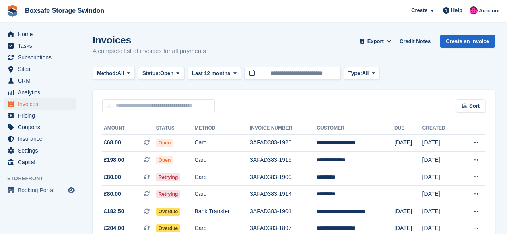 The width and height of the screenshot is (507, 234). I want to click on span: Export, so click(375, 41).